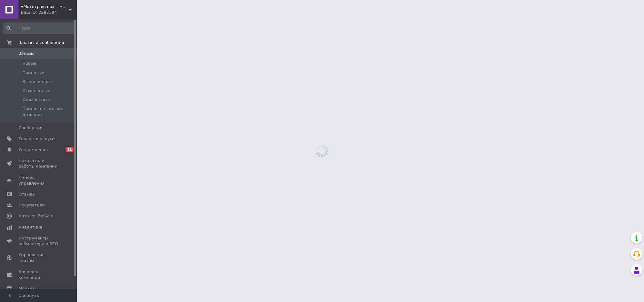 The height and width of the screenshot is (302, 644). Describe the element at coordinates (30, 227) in the screenshot. I see `span: Аналитика` at that location.